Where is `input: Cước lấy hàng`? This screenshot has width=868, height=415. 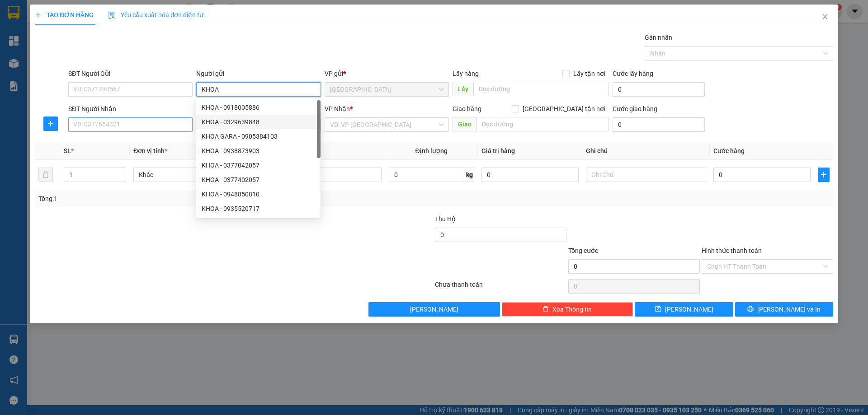 input: Cước lấy hàng is located at coordinates (659, 89).